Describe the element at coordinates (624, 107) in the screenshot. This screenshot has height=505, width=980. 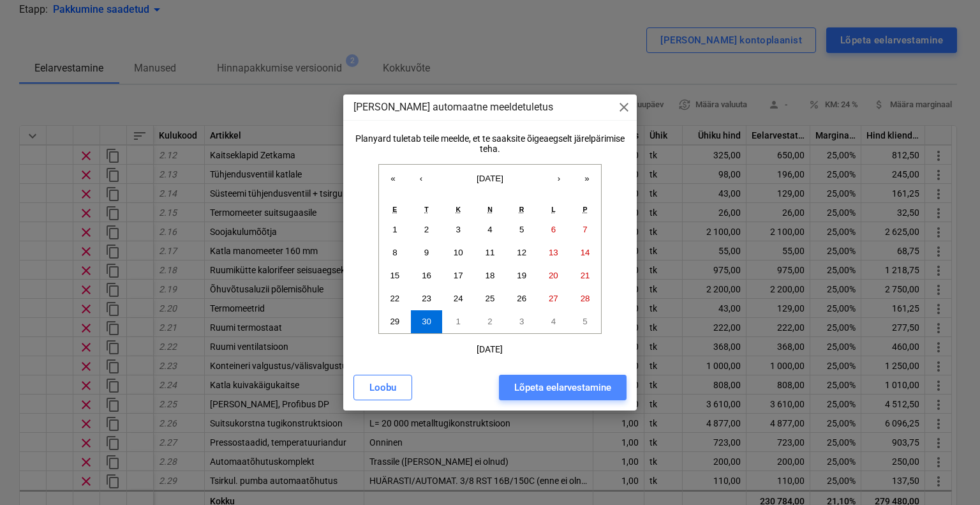
I see `span: close` at that location.